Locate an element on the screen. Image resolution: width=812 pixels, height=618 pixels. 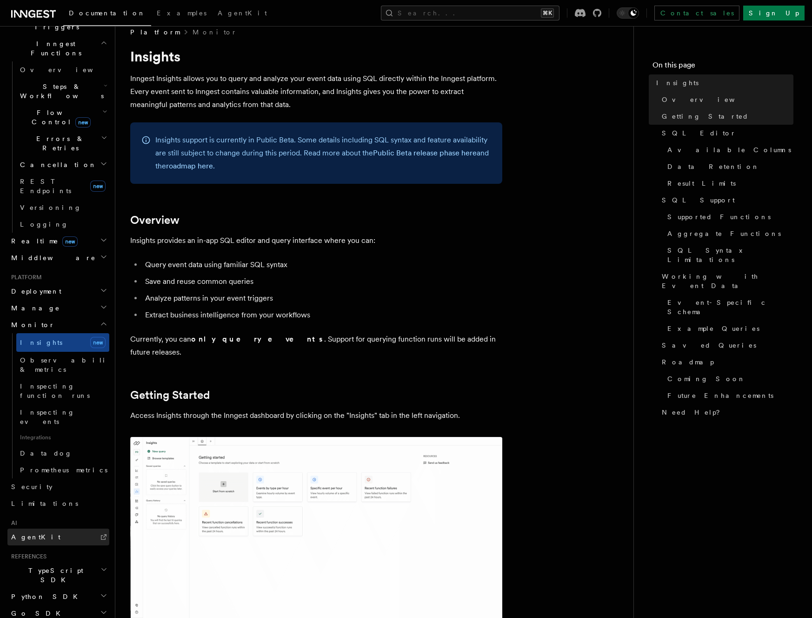
button: Monitor is located at coordinates (58, 325).